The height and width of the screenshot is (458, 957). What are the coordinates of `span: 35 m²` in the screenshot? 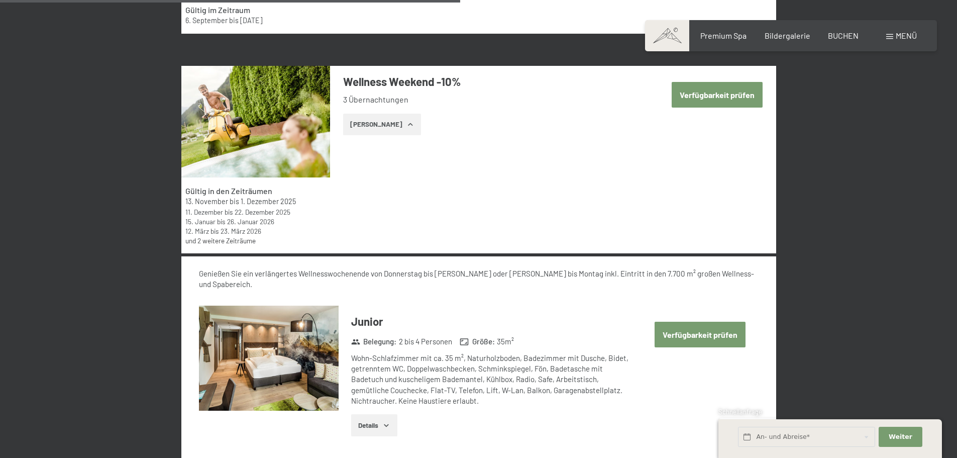 It's located at (505, 341).